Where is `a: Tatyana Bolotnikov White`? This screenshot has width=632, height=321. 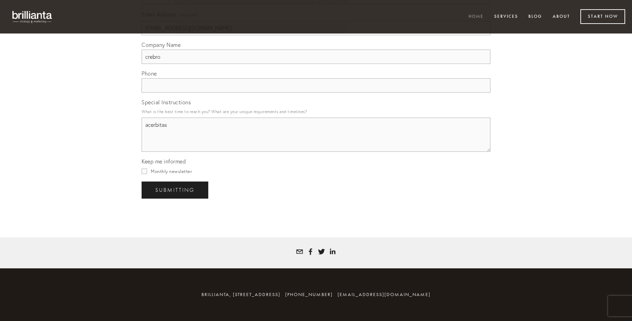 a: Tatyana Bolotnikov White is located at coordinates (310, 252).